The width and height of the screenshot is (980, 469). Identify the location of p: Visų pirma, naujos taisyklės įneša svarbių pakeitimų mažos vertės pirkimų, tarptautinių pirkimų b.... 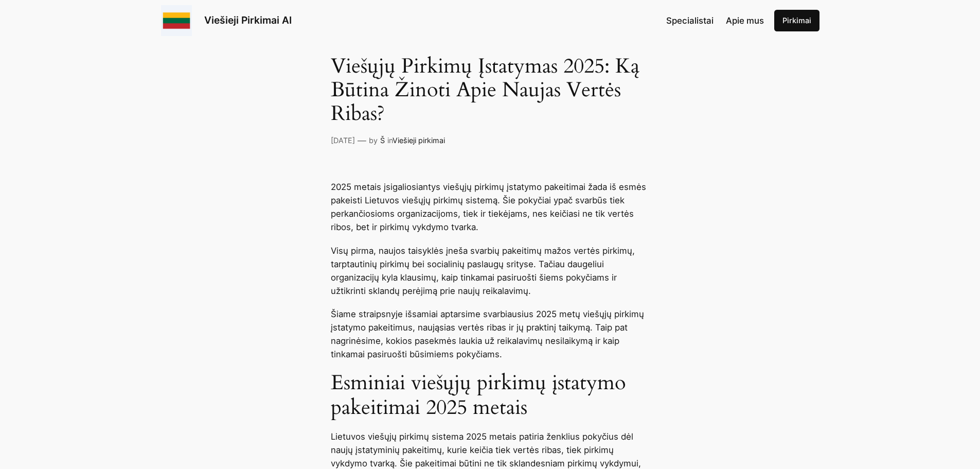
(490, 271).